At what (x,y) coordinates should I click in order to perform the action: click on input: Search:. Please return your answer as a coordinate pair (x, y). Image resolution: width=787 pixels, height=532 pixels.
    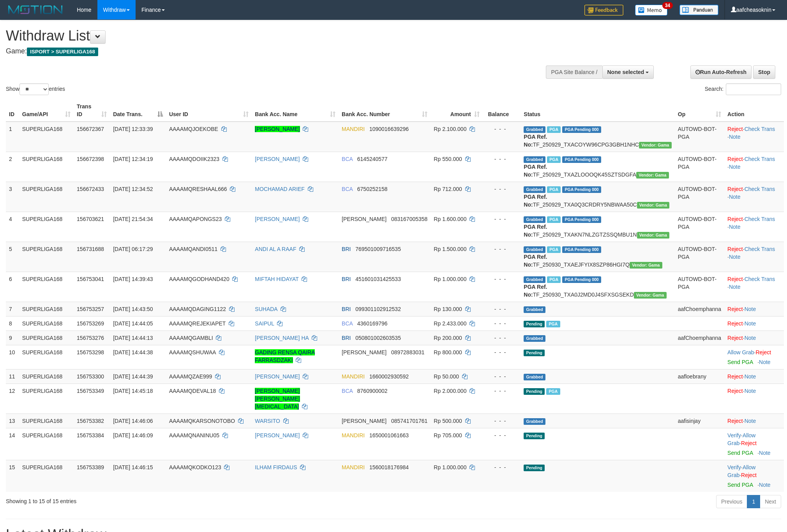
    Looking at the image, I should click on (753, 89).